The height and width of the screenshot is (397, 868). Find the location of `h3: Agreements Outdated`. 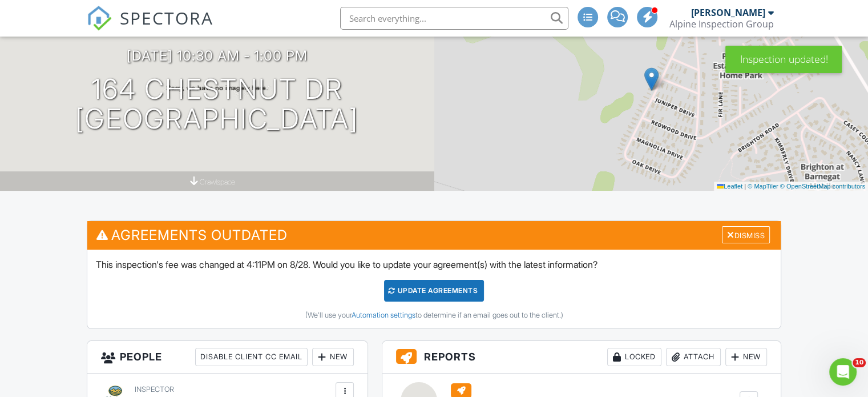

h3: Agreements Outdated is located at coordinates (434, 235).